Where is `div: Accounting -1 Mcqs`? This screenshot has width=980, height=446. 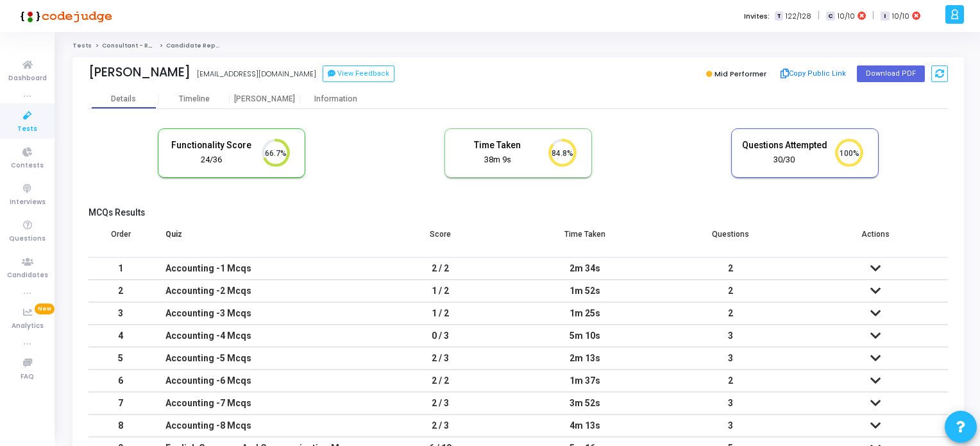
div: Accounting -1 Mcqs is located at coordinates (260, 268).